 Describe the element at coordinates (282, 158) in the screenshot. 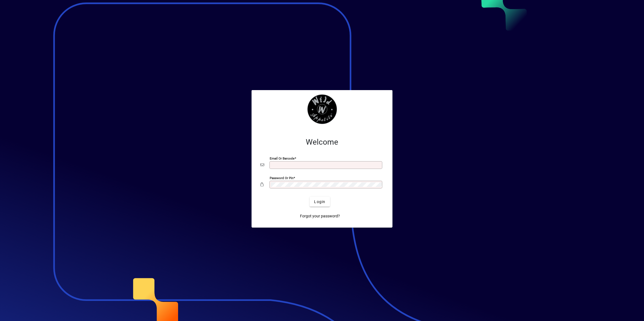

I see `mat-label: Email or Barcode` at that location.